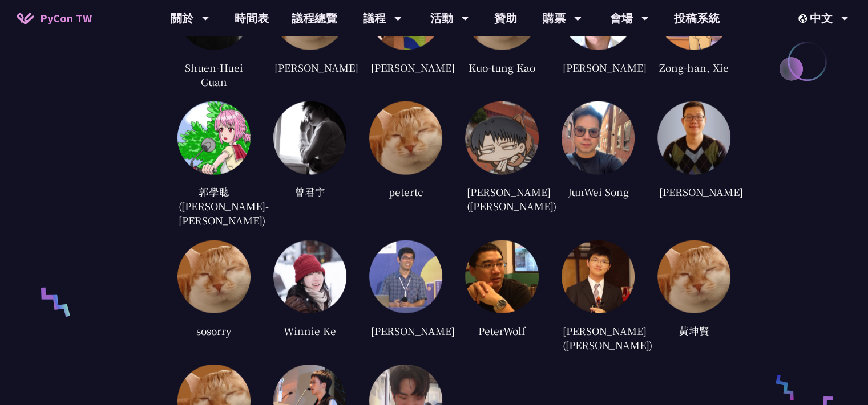 This screenshot has width=868, height=405. I want to click on img: Home icon of PyCon TW 2025, so click(26, 18).